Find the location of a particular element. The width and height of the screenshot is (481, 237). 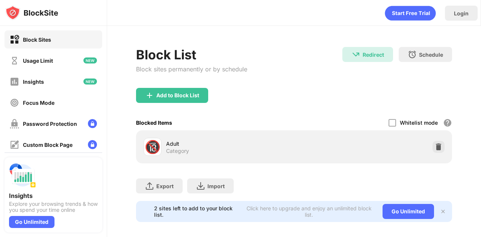

div: Login is located at coordinates (462, 13).